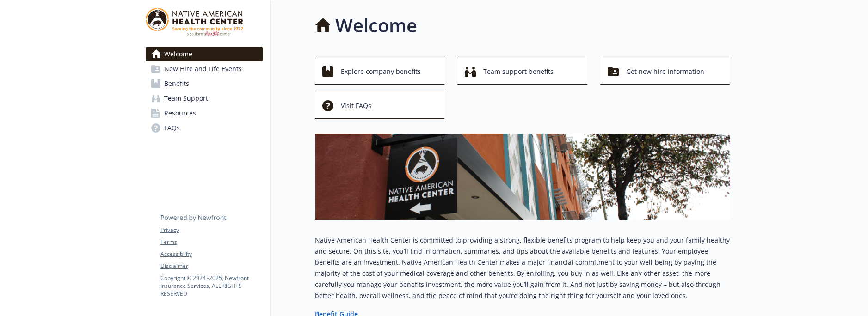 This screenshot has width=868, height=316. What do you see at coordinates (172, 128) in the screenshot?
I see `span: FAQs` at bounding box center [172, 128].